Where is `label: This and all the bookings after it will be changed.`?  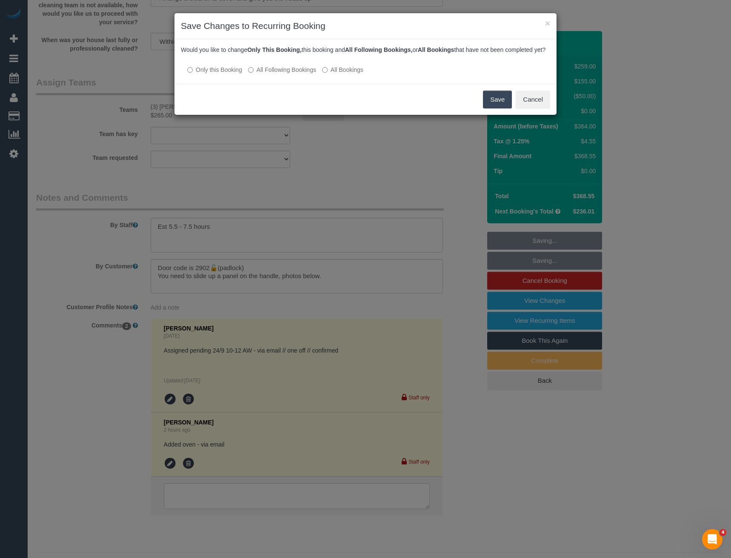
label: This and all the bookings after it will be changed. is located at coordinates (282, 70).